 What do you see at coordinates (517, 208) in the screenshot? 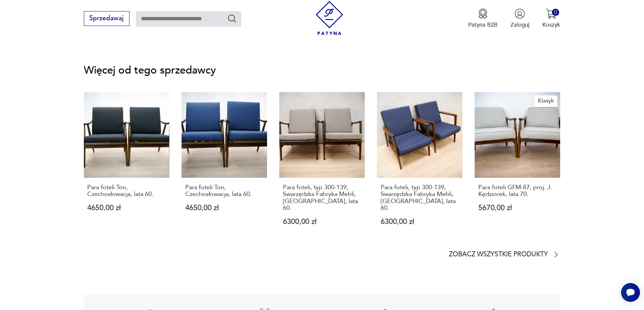
I see `p: 5670,00 zł` at bounding box center [517, 208].